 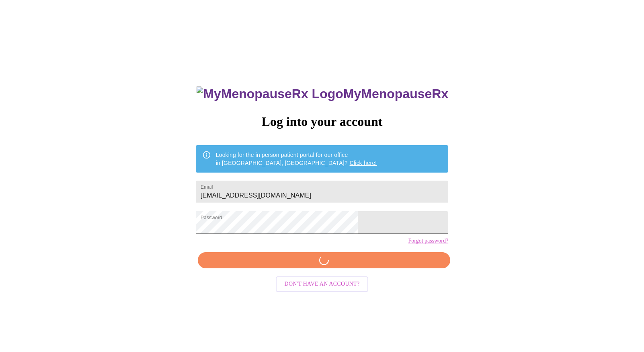 I want to click on span: Don't have an account?, so click(x=322, y=284).